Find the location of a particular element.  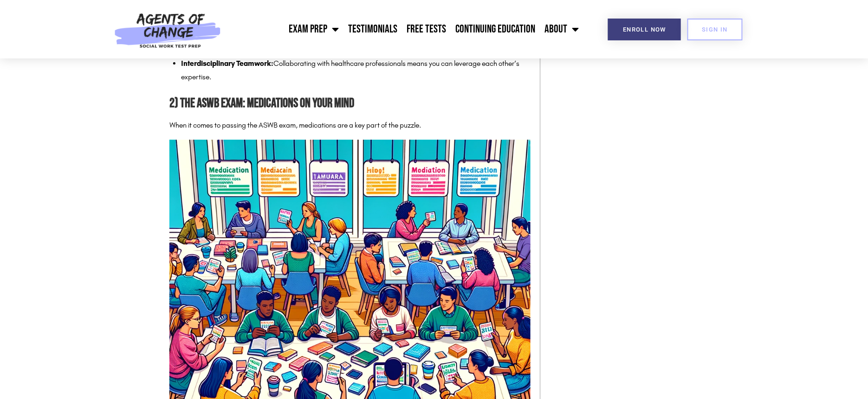

a: About is located at coordinates (562, 29).